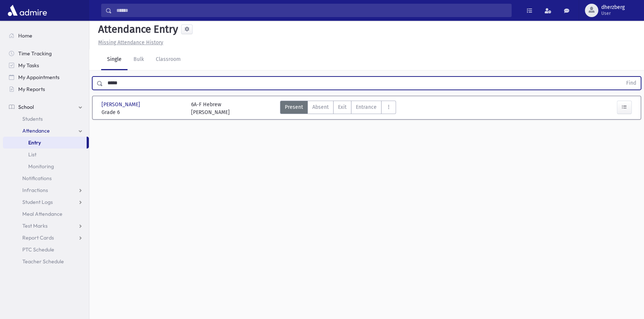  What do you see at coordinates (139, 60) in the screenshot?
I see `a: Bulk` at bounding box center [139, 60].